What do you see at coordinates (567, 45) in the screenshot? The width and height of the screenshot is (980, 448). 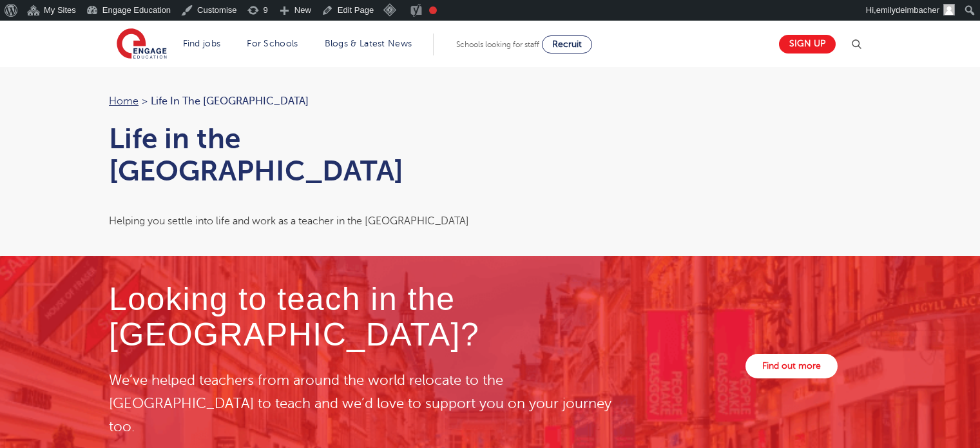 I see `a: Recruit` at bounding box center [567, 45].